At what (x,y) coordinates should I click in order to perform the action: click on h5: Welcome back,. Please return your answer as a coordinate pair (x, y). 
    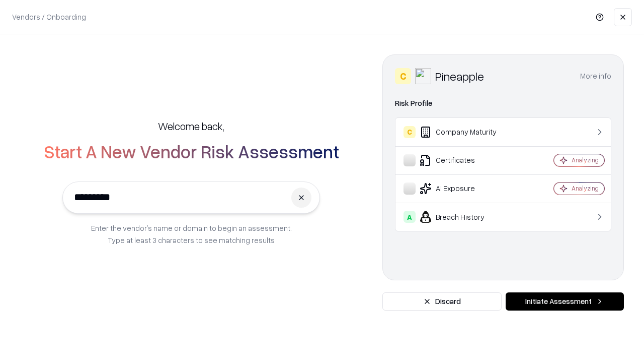
    Looking at the image, I should click on (192, 126).